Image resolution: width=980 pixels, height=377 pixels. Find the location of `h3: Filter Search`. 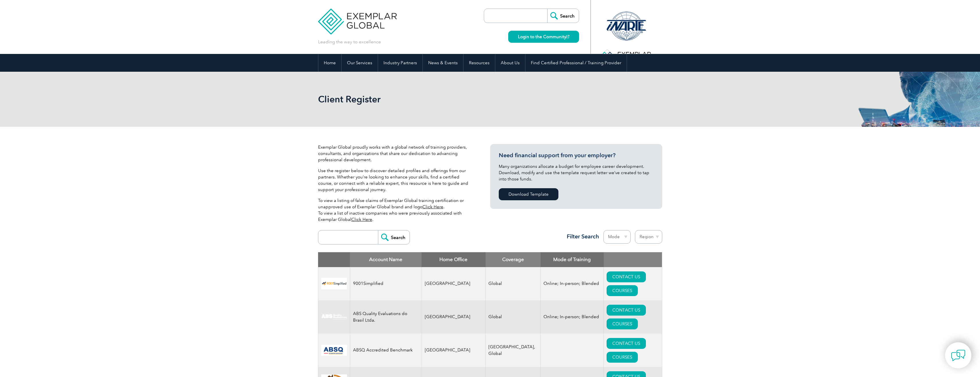

h3: Filter Search is located at coordinates (581, 236).